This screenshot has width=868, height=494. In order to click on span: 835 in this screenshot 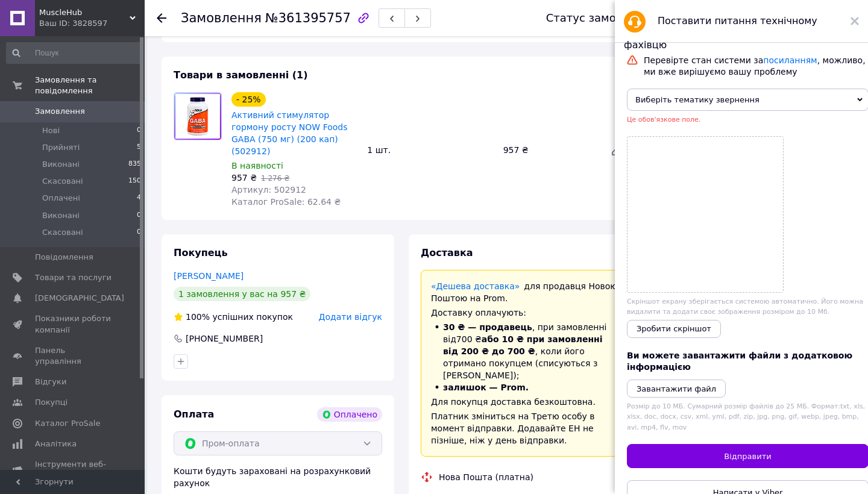, I will do `click(134, 165)`.